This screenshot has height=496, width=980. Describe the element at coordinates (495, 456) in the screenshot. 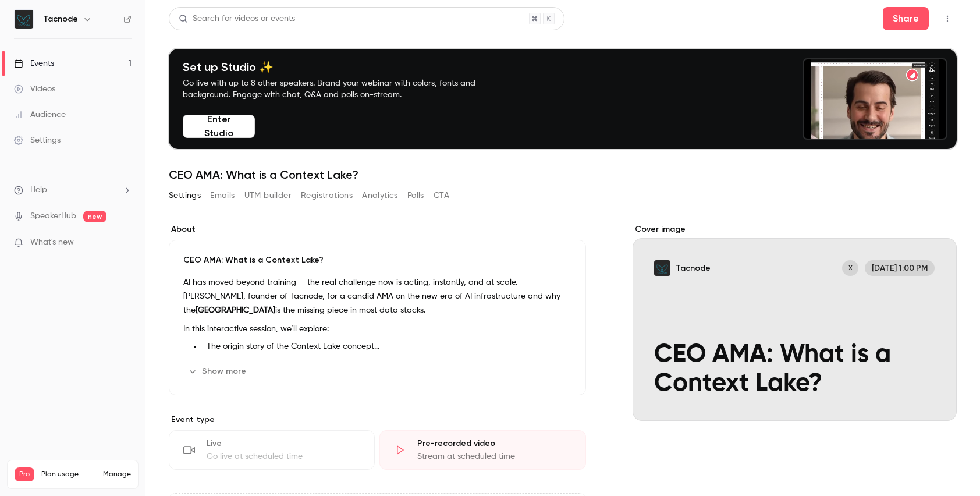

I see `div: Stream at scheduled time` at that location.